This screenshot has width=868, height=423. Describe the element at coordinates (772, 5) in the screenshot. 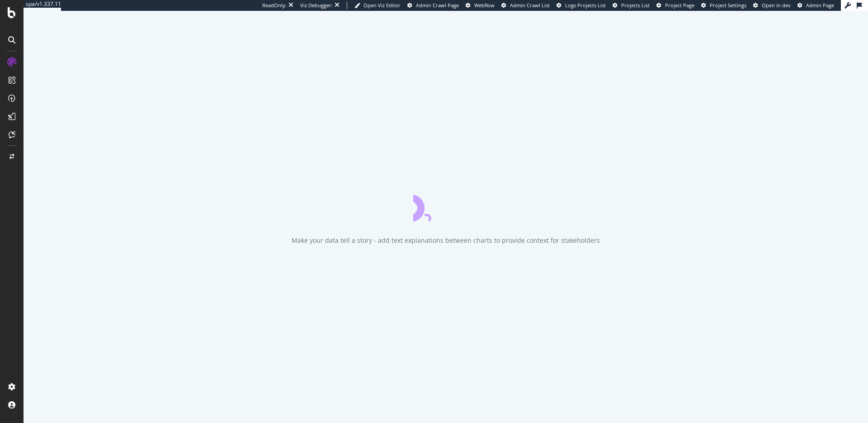

I see `a: Open in dev` at that location.